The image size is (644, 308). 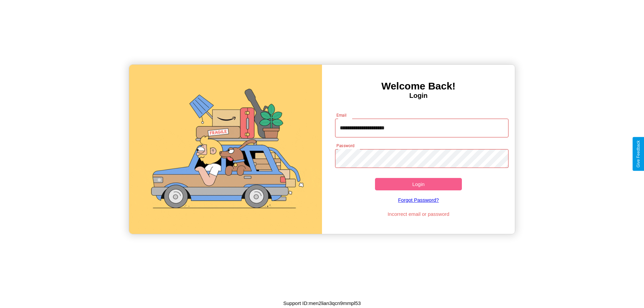 I want to click on h4: Login, so click(x=418, y=95).